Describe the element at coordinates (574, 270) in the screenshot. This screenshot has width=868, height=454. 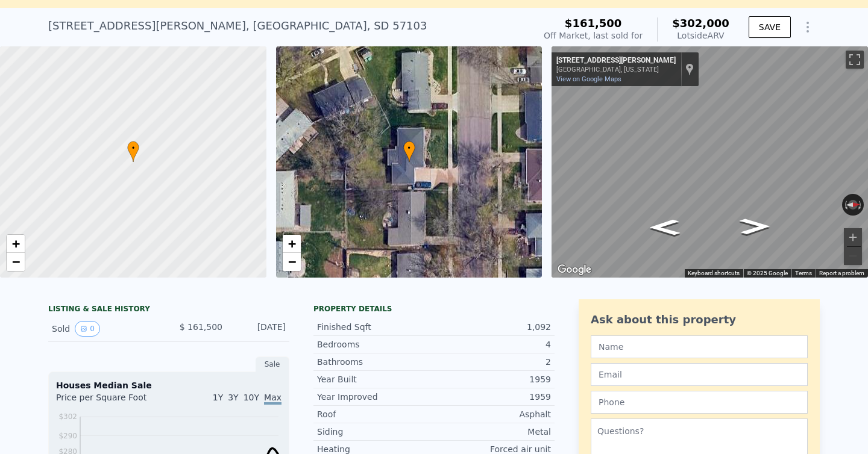
I see `img: Google` at that location.